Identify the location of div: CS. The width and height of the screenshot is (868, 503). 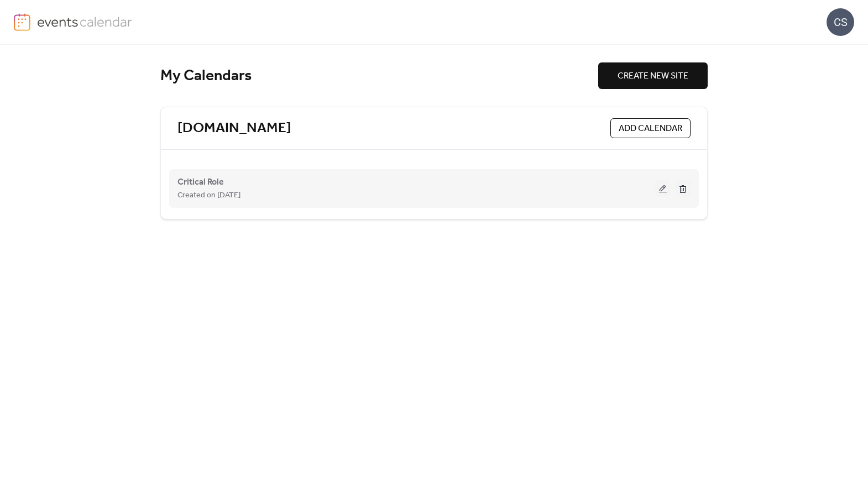
(841, 22).